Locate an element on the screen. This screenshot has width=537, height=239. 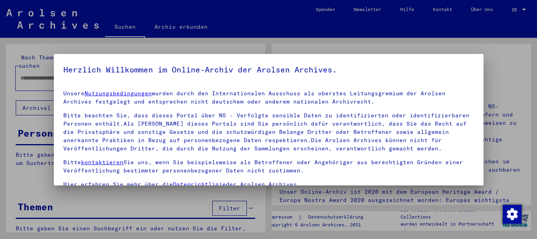
a: Nutzungsbedingungen is located at coordinates (118, 93).